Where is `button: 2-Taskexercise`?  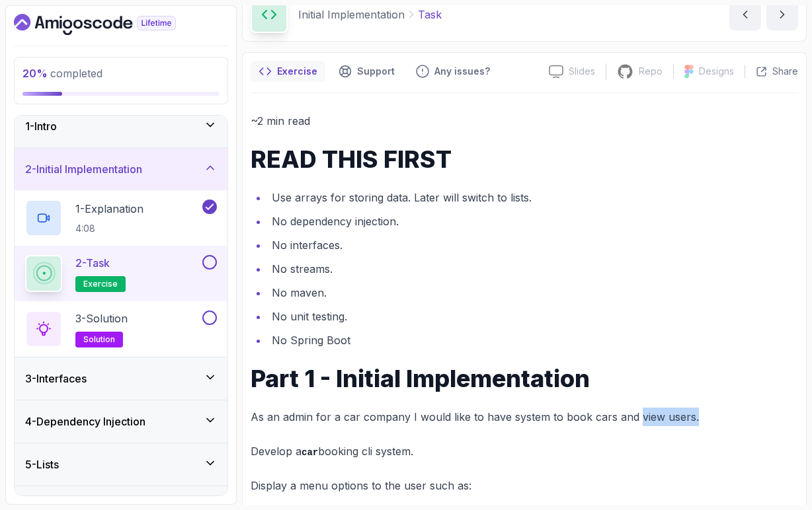 button: 2-Taskexercise is located at coordinates (121, 274).